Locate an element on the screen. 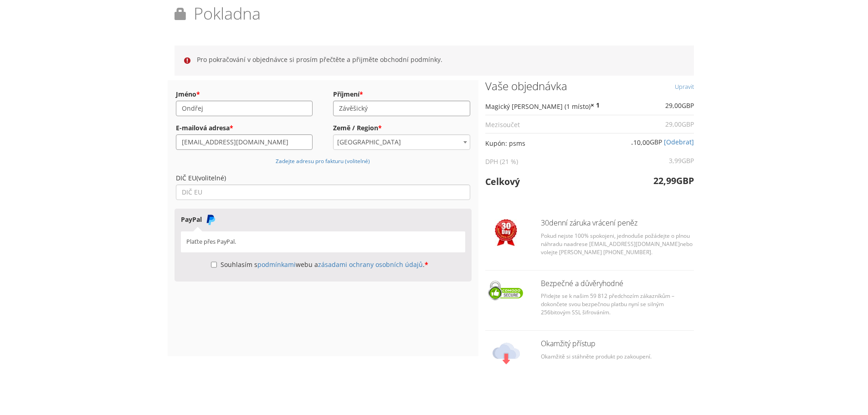  font: DPH (21 %) is located at coordinates (502, 161).